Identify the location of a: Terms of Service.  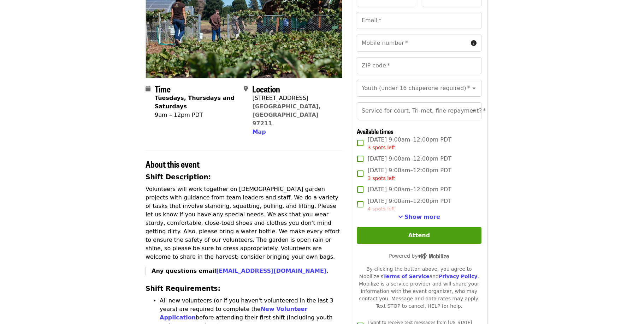
(406, 276).